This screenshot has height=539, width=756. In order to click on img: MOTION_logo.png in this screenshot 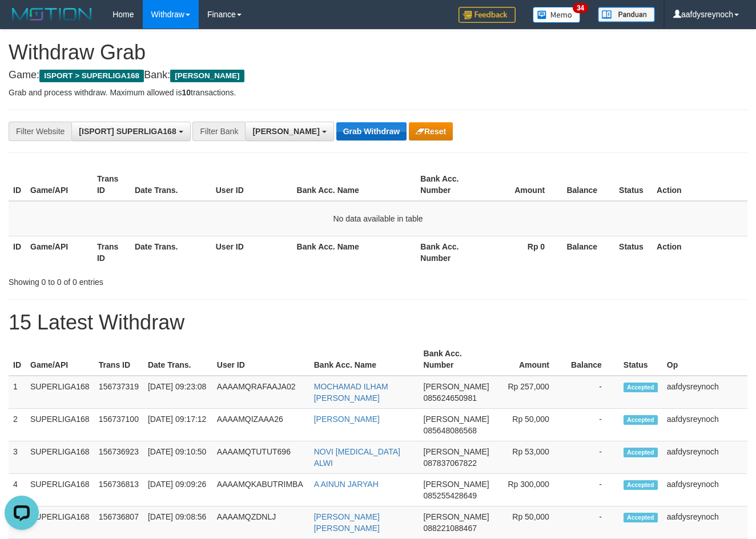, I will do `click(52, 15)`.